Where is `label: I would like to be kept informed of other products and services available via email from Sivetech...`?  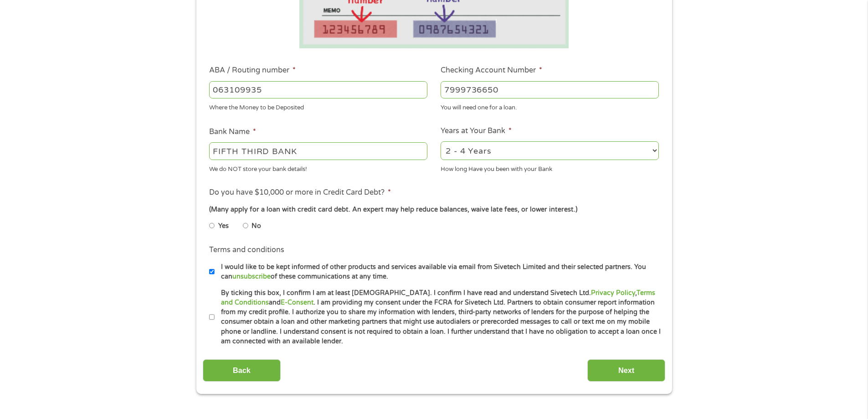 label: I would like to be kept informed of other products and services available via email from Sivetech... is located at coordinates (438, 272).